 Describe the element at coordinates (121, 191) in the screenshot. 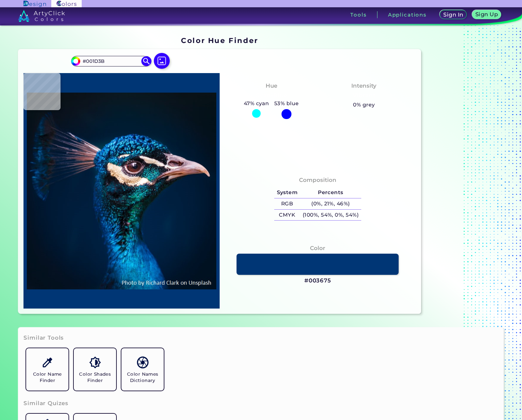

I see `img: img_pavlin.jpg` at that location.